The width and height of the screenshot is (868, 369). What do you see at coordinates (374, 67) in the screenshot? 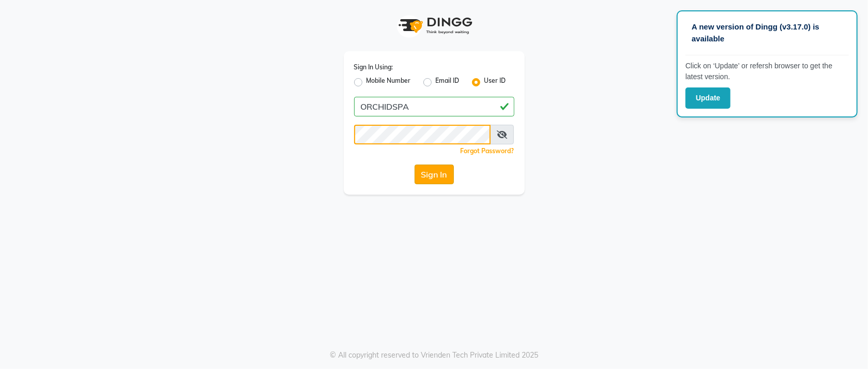
I see `label: Sign In Using:` at bounding box center [374, 67].